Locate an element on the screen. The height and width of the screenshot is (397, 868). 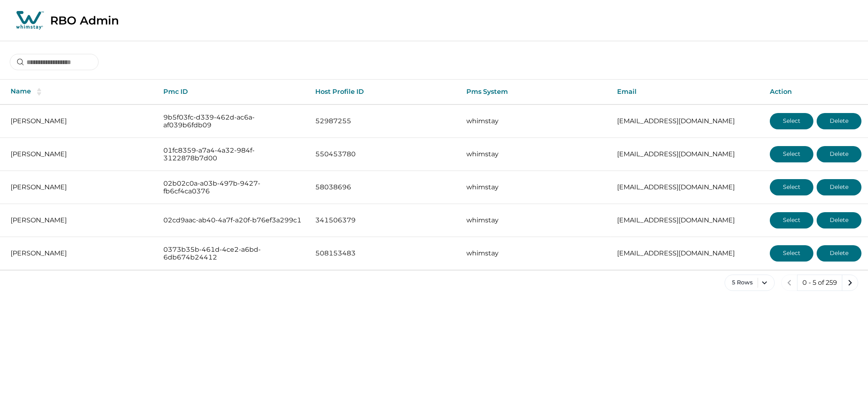
p: 0 - 5 of 259 is located at coordinates (820, 282).